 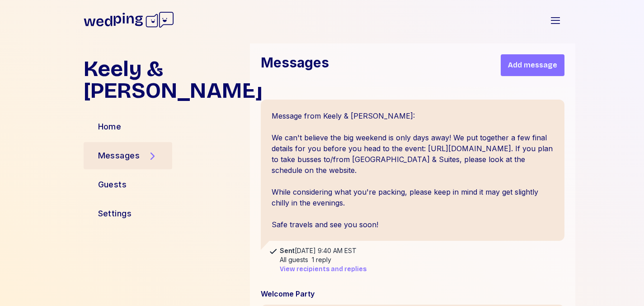 I want to click on span: View recipients and replies, so click(x=323, y=269).